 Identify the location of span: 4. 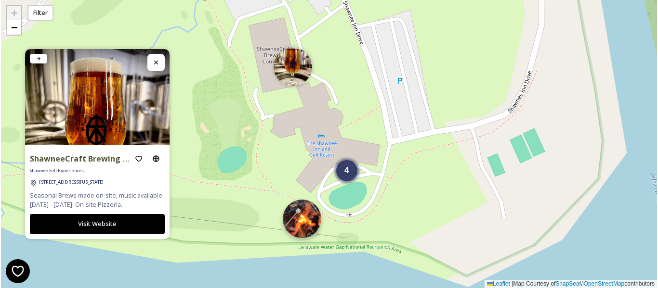
(347, 170).